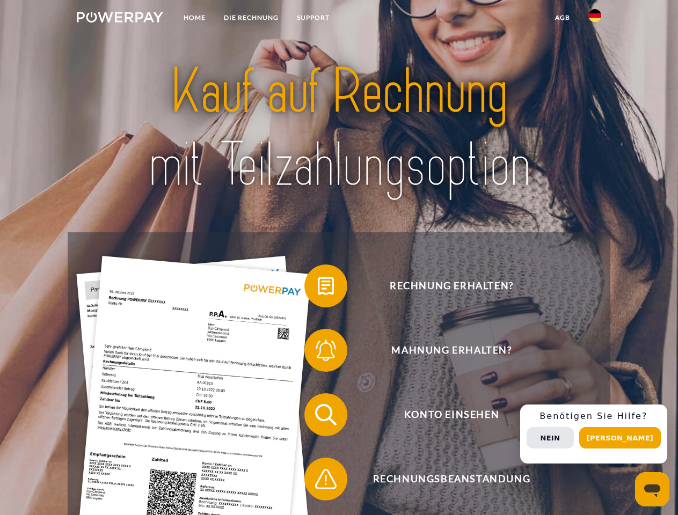  I want to click on a: Rechnungsbeanstandung, so click(444, 479).